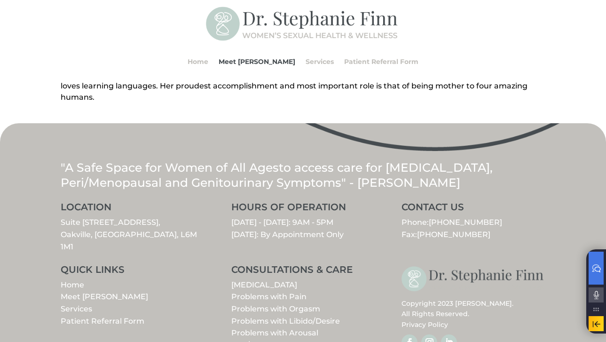 The width and height of the screenshot is (606, 342). I want to click on a: Problems with Pain, so click(269, 296).